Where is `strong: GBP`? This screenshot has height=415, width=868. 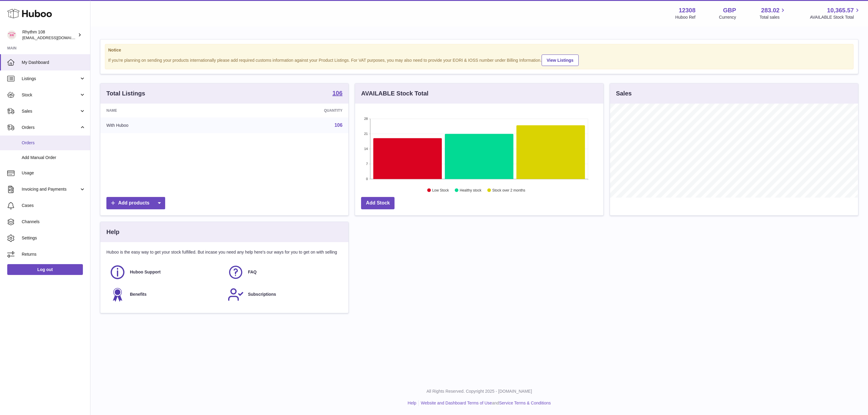
strong: GBP is located at coordinates (730, 10).